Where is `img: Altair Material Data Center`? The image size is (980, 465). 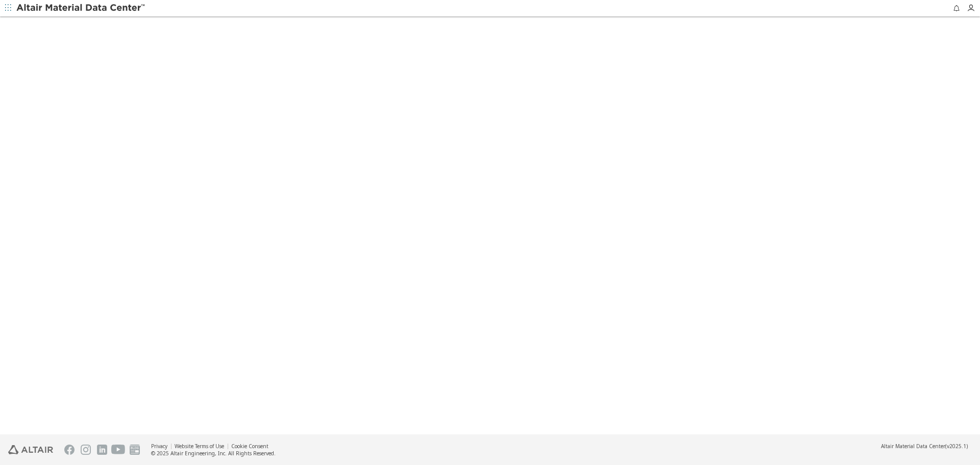 img: Altair Material Data Center is located at coordinates (81, 8).